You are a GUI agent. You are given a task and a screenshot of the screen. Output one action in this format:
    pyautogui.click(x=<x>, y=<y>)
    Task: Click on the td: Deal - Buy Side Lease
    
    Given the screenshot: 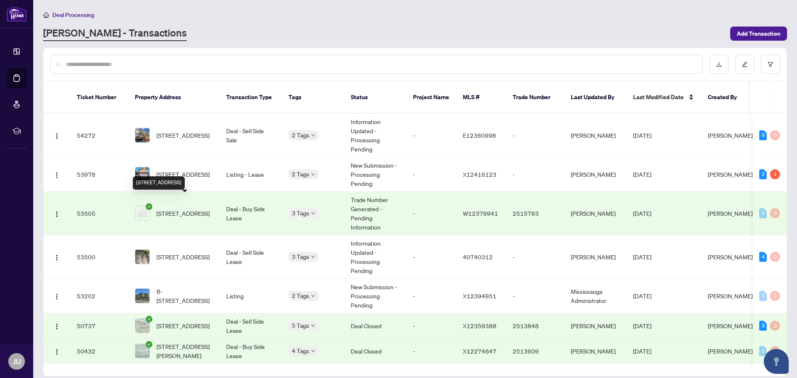 What is the action you would take?
    pyautogui.click(x=251, y=213)
    